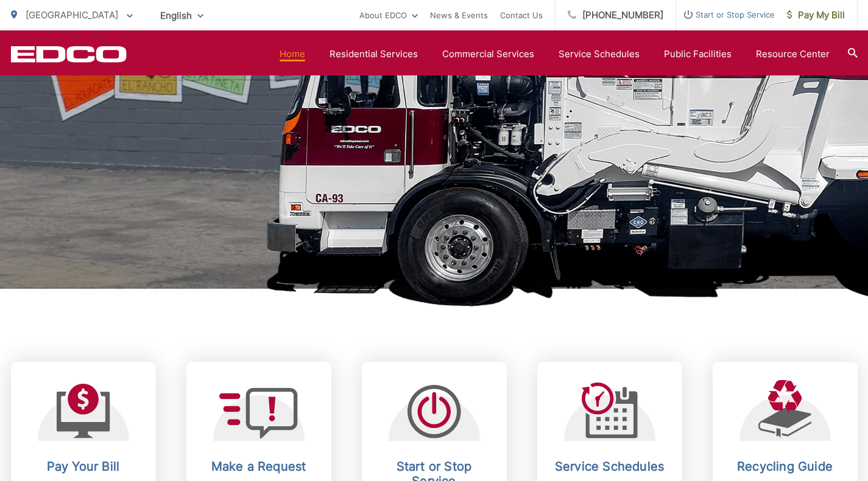  What do you see at coordinates (69, 54) in the screenshot?
I see `a: EDCD logo. Return to the homepage.` at bounding box center [69, 54].